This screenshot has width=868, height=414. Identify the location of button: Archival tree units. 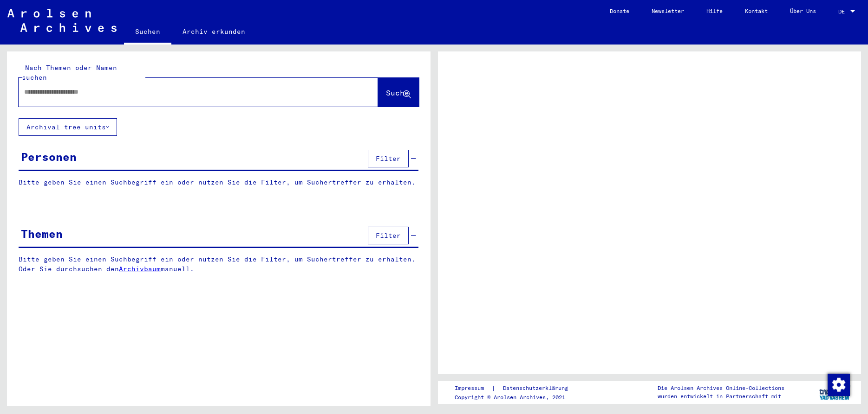
(68, 127).